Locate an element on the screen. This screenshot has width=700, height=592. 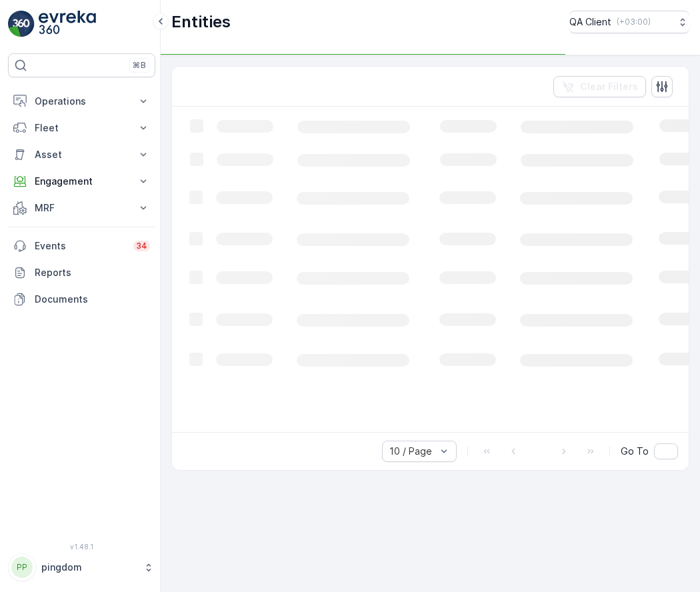
p: Events is located at coordinates (80, 246).